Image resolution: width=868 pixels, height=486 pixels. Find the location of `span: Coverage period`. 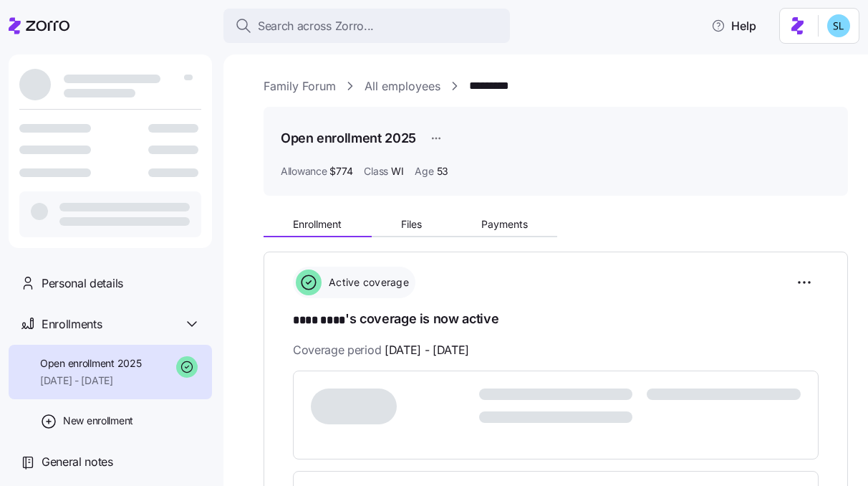

span: Coverage period is located at coordinates (381, 349).